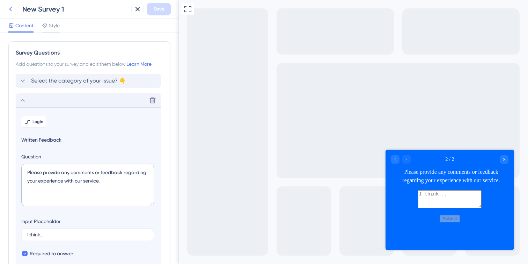 The width and height of the screenshot is (528, 264). I want to click on div: Input Placeholder, so click(41, 221).